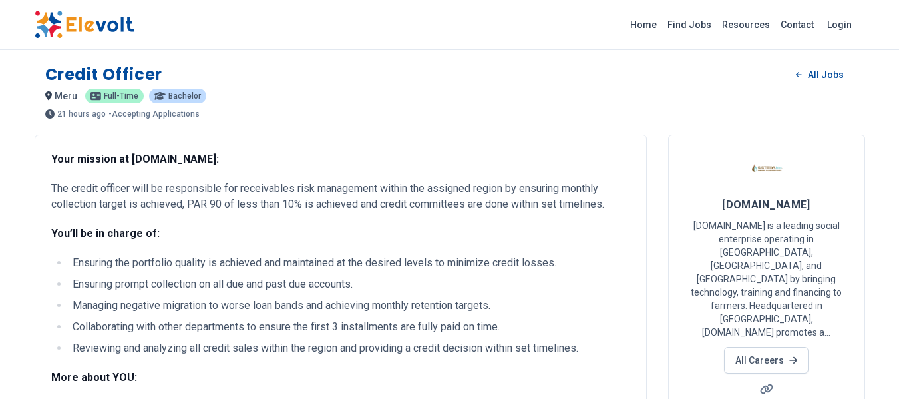  What do you see at coordinates (104, 75) in the screenshot?
I see `h1: Credit Officer` at bounding box center [104, 75].